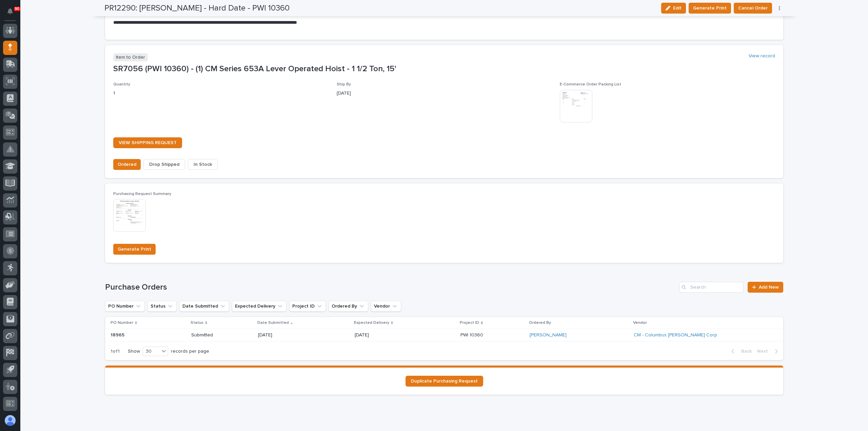 This screenshot has width=868, height=431. What do you see at coordinates (164, 165) in the screenshot?
I see `button: Drop Shipped` at bounding box center [164, 165].